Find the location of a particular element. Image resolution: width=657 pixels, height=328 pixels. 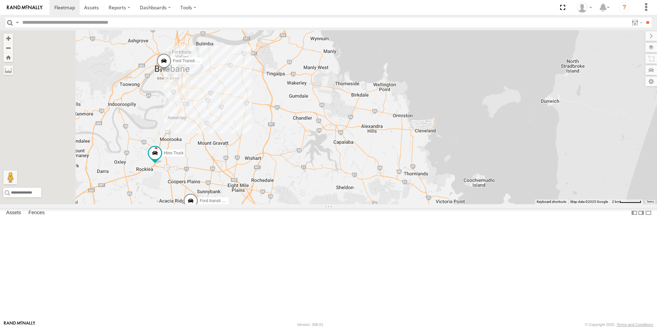

button: Drag Pegman onto the map to open Street View is located at coordinates (10, 177).